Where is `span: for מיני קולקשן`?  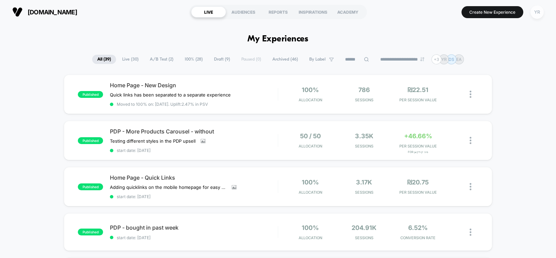 span: for מיני קולקשן is located at coordinates (418, 152).